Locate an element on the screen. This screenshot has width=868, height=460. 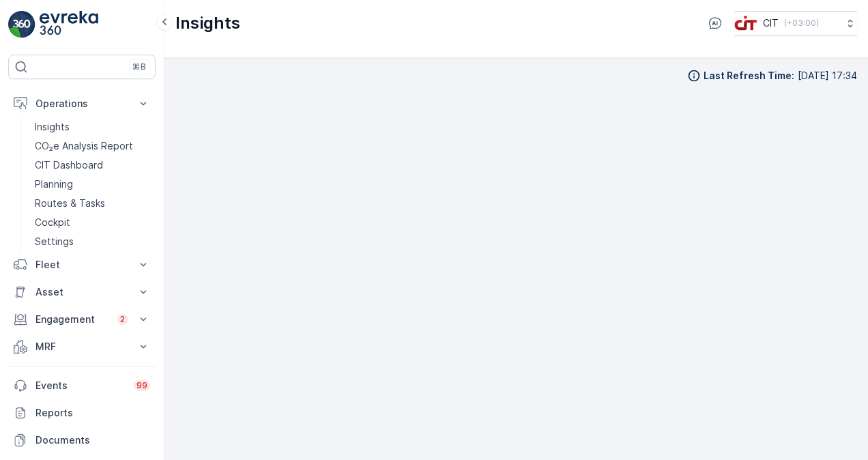
a: Routes & Tasks is located at coordinates (92, 203).